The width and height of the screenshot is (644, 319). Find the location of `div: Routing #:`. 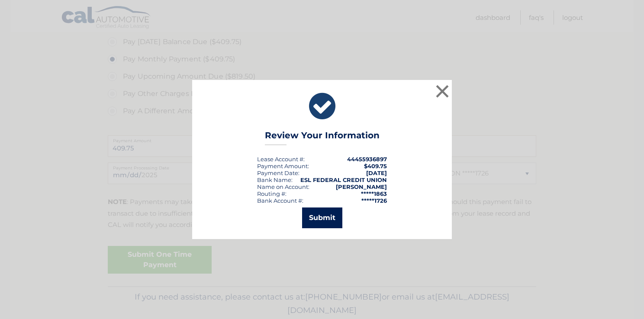

div: Routing #: is located at coordinates (272, 194).